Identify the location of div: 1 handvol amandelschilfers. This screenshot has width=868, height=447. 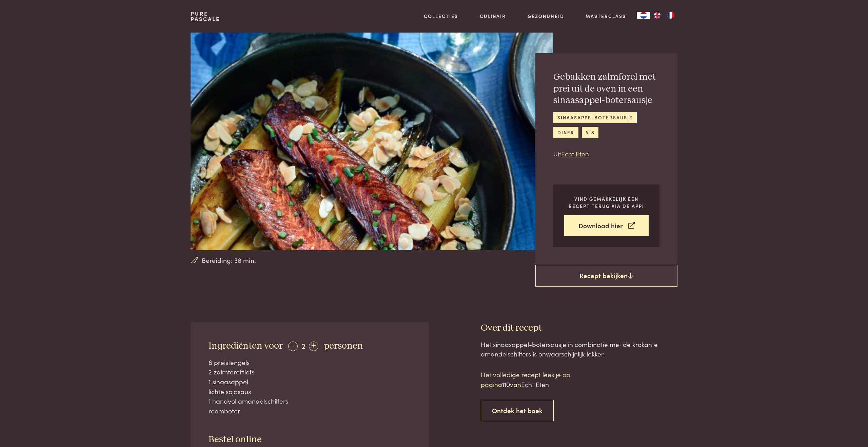
(309, 401).